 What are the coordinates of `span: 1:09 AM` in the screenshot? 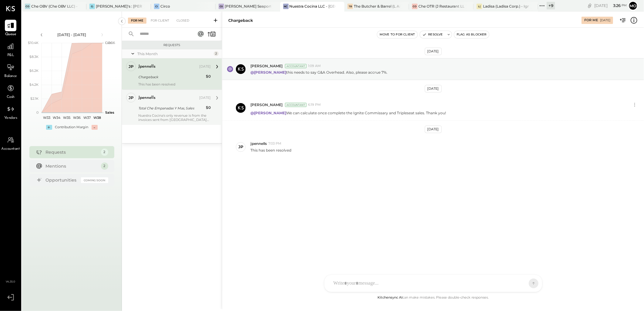 It's located at (315, 66).